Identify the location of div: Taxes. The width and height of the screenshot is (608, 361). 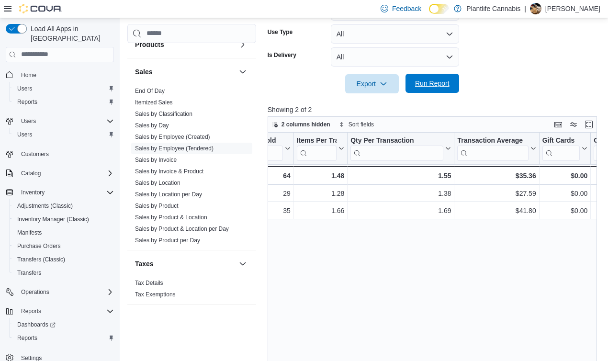
(192, 291).